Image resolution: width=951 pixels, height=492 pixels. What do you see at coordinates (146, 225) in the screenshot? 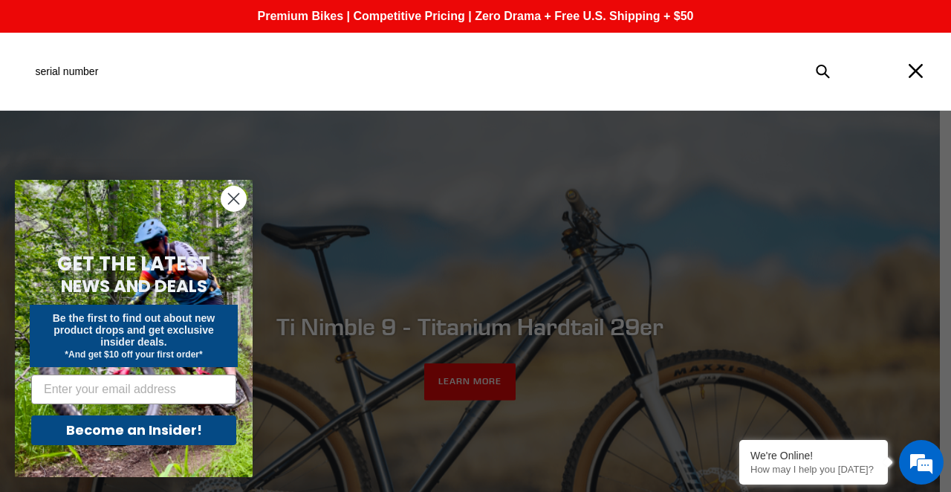
I see `span: We're online!` at bounding box center [146, 225].